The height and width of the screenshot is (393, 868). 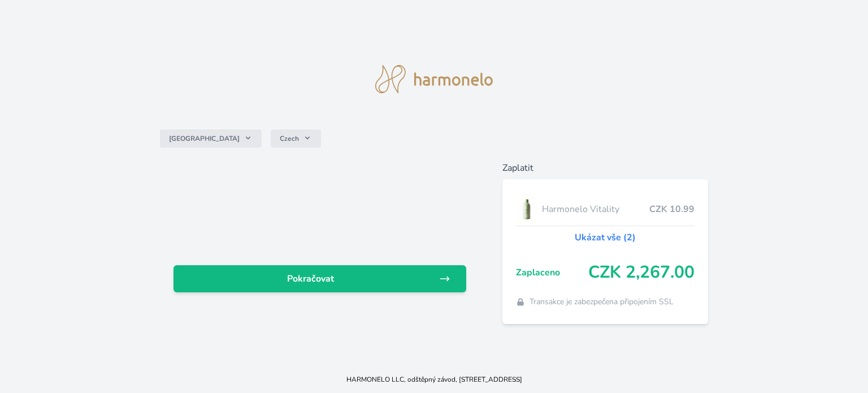 What do you see at coordinates (434, 79) in the screenshot?
I see `img: logo.svg` at bounding box center [434, 79].